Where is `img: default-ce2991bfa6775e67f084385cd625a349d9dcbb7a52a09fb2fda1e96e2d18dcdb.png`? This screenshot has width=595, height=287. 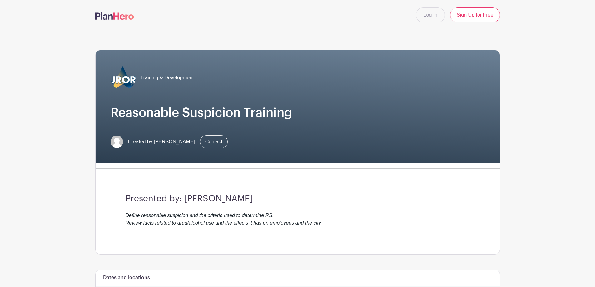 img: default-ce2991bfa6775e67f084385cd625a349d9dcbb7a52a09fb2fda1e96e2d18dcdb.png is located at coordinates (117, 142).